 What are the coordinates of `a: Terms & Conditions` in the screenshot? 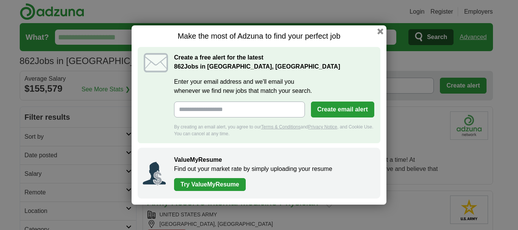 It's located at (281, 127).